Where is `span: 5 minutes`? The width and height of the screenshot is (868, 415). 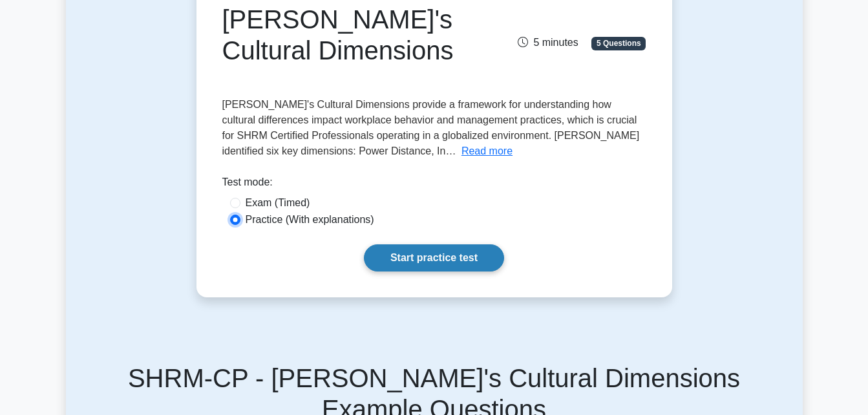
span: 5 minutes is located at coordinates (547, 42).